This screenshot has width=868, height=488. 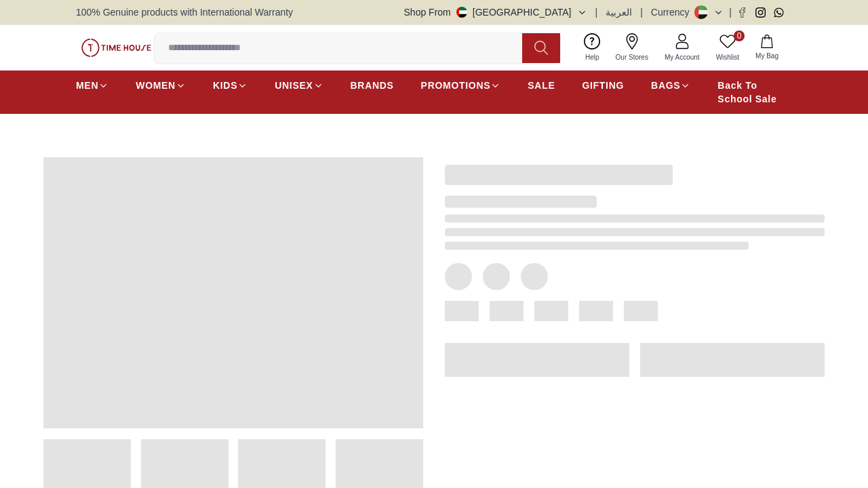 What do you see at coordinates (372, 86) in the screenshot?
I see `a: BRANDS` at bounding box center [372, 86].